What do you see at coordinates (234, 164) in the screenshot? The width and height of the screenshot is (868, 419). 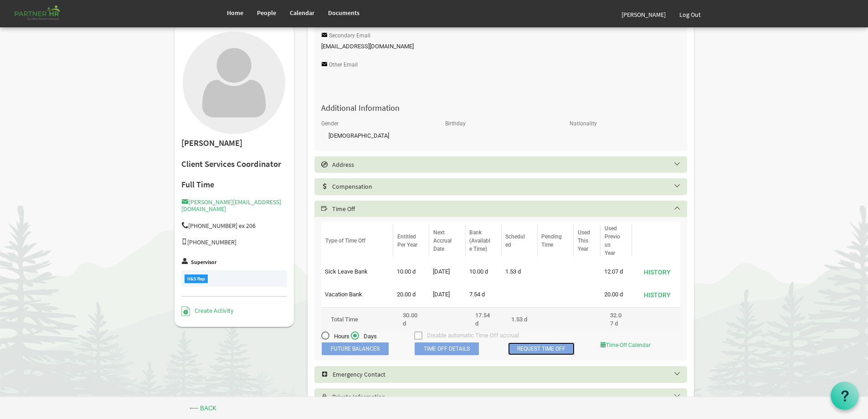 I see `h2: Client Services Coordinator` at bounding box center [234, 164].